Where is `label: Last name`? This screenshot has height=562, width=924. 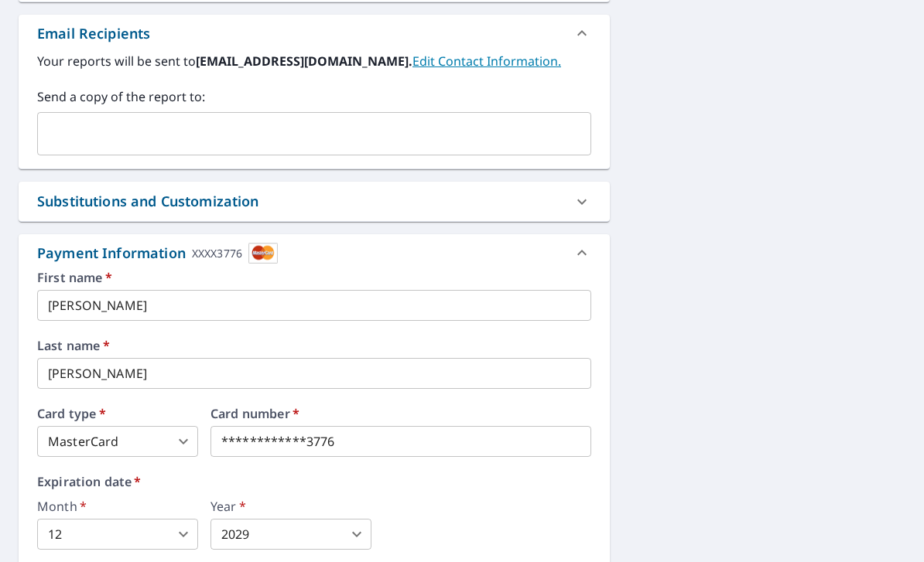 label: Last name is located at coordinates (314, 346).